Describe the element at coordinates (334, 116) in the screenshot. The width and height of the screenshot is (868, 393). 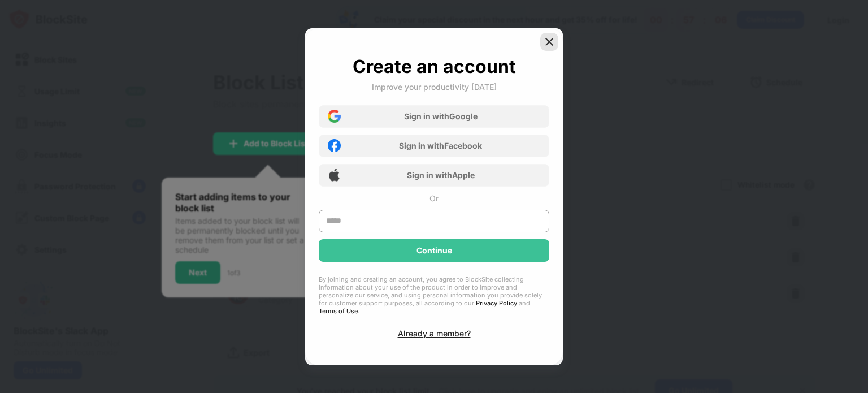
I see `img: google-icon.png` at that location.